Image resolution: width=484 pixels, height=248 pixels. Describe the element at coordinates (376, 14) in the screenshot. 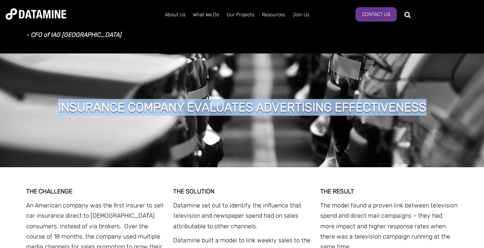

I see `a: Contact Us` at that location.